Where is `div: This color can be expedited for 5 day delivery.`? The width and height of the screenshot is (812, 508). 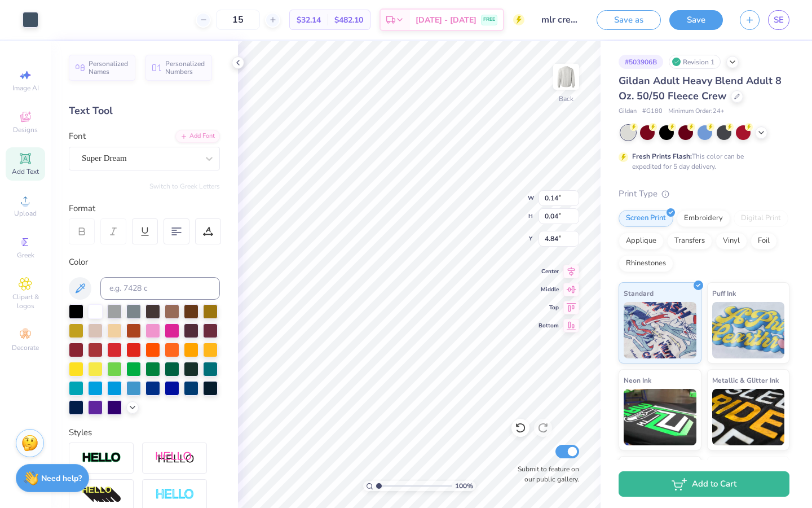 div: This color can be expedited for 5 day delivery. is located at coordinates (702, 162).